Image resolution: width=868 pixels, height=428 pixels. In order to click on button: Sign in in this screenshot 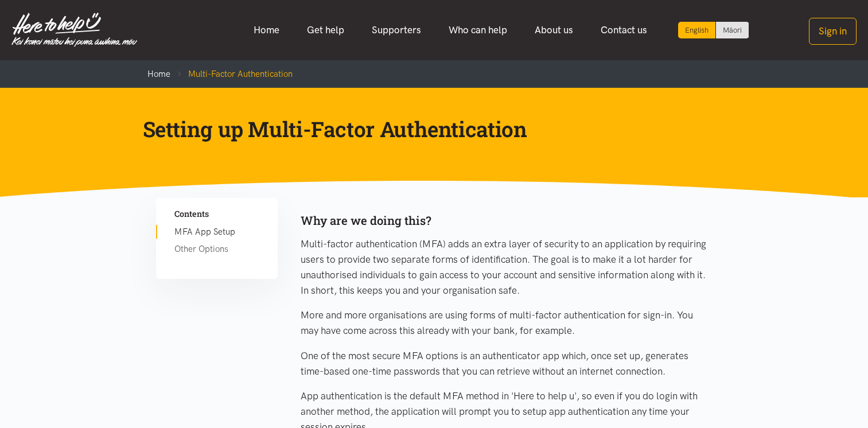, I will do `click(832, 31)`.